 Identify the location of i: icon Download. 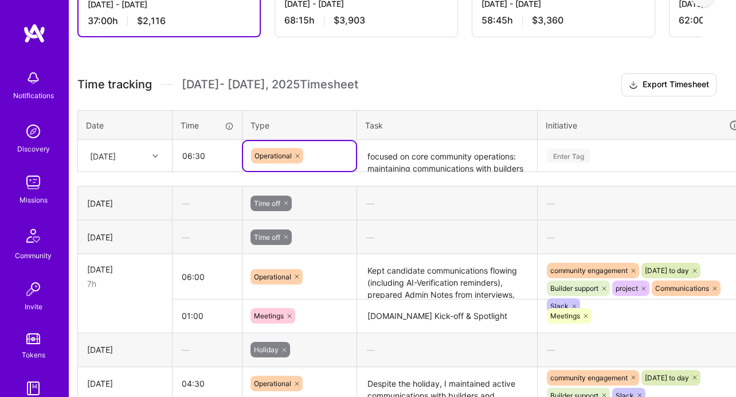
(633, 85).